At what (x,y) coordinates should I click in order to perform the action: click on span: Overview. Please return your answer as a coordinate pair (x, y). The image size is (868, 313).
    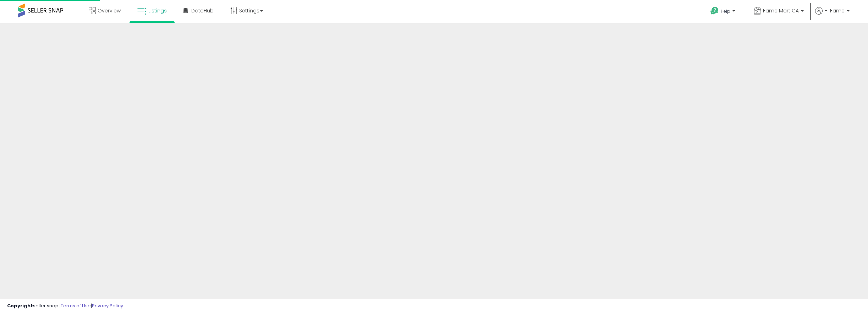
    Looking at the image, I should click on (109, 11).